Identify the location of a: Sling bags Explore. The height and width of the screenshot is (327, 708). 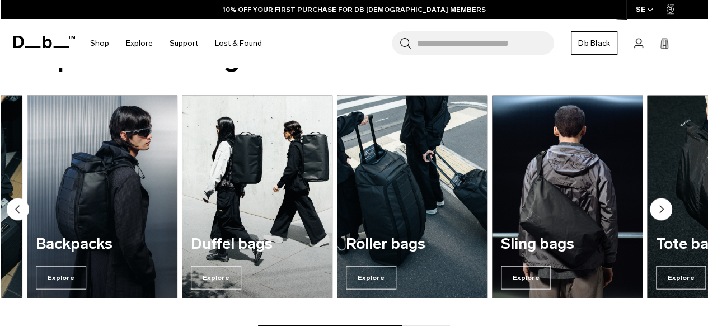
(567, 197).